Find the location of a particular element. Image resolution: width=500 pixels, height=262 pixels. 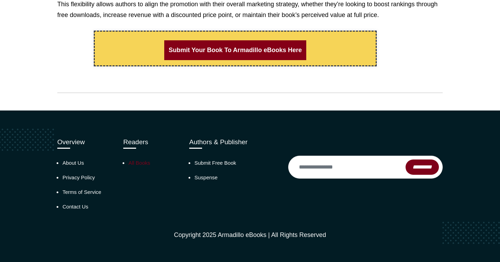

h3: Readers is located at coordinates (151, 142).